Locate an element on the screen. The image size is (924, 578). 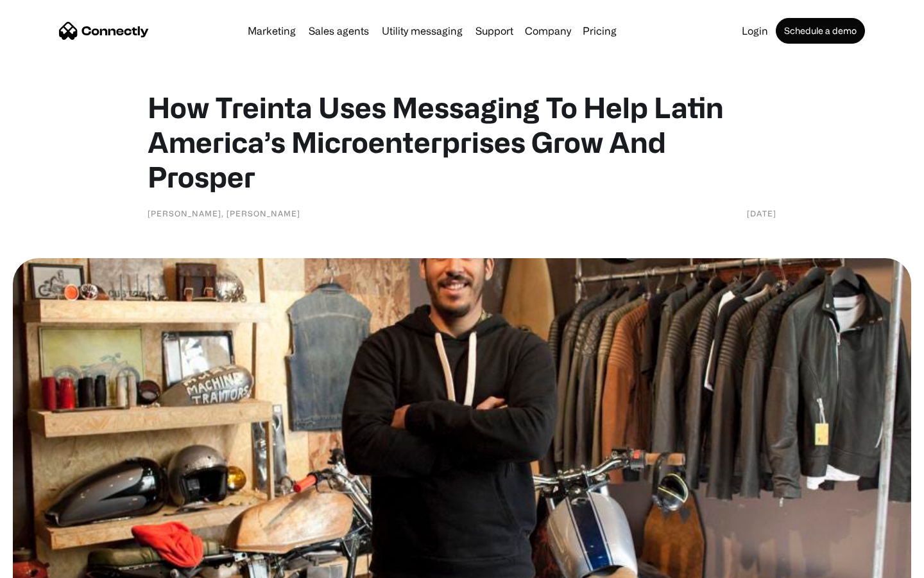
ul: Language list is located at coordinates (51, 564).